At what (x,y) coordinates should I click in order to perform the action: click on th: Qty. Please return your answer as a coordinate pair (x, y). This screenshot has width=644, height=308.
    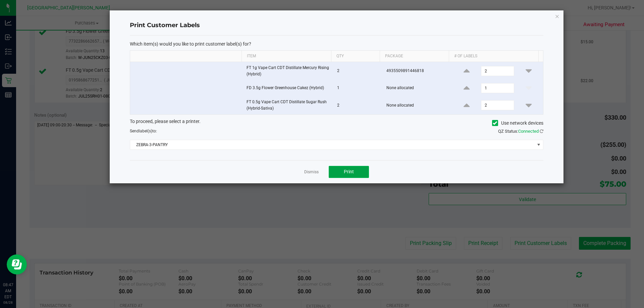
    Looking at the image, I should click on (355, 56).